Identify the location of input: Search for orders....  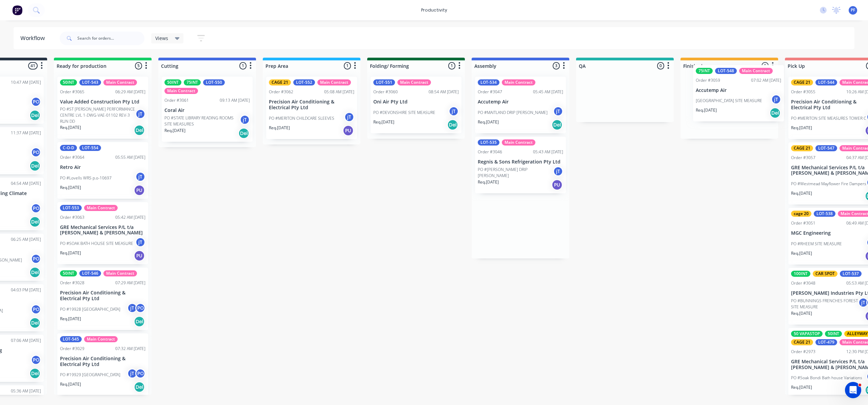
(111, 38).